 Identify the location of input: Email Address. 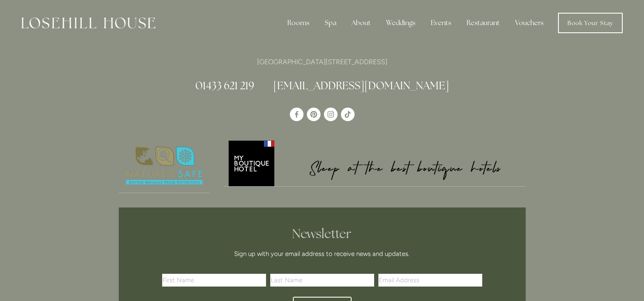
(430, 280).